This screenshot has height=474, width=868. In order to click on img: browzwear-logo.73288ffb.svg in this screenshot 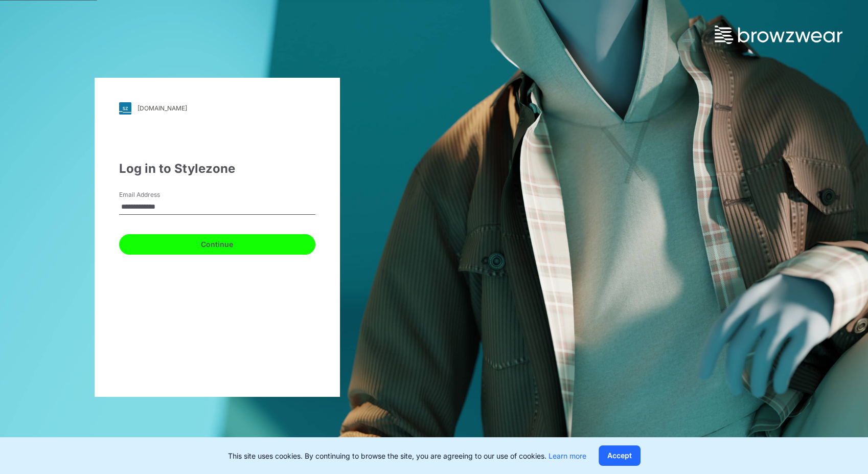, I will do `click(778, 35)`.